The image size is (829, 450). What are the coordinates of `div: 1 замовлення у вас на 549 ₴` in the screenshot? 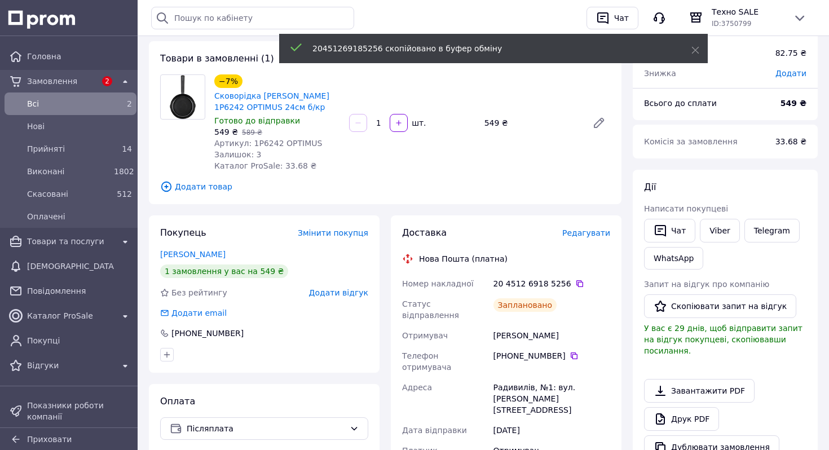 It's located at (224, 271).